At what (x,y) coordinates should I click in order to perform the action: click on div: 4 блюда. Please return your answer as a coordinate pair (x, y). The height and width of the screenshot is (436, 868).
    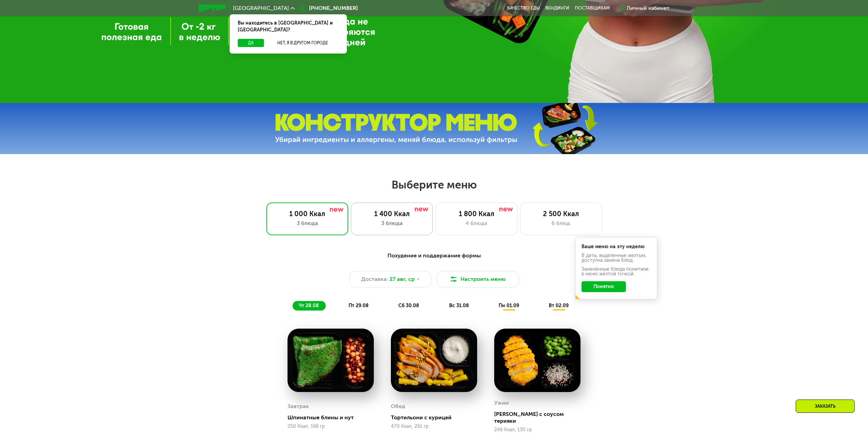
    Looking at the image, I should click on (477, 223).